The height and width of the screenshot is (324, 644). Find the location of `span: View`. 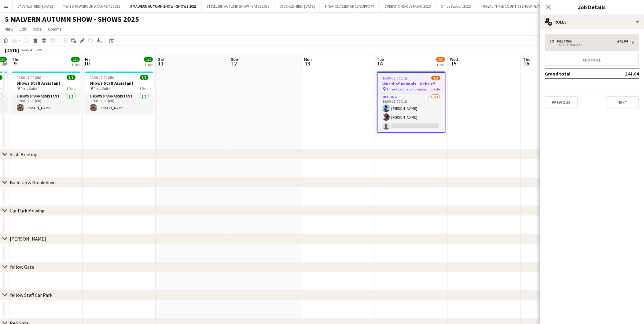

span: View is located at coordinates (9, 29).